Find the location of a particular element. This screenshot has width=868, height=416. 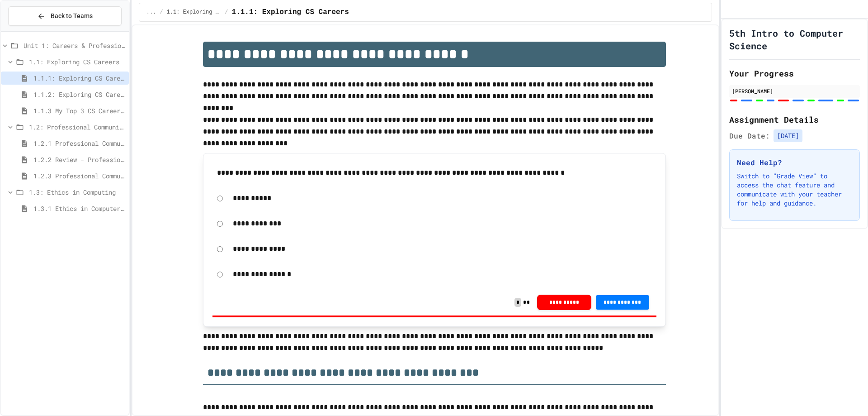

span: 1.2.2 Review - Professional Communication is located at coordinates (79, 159).